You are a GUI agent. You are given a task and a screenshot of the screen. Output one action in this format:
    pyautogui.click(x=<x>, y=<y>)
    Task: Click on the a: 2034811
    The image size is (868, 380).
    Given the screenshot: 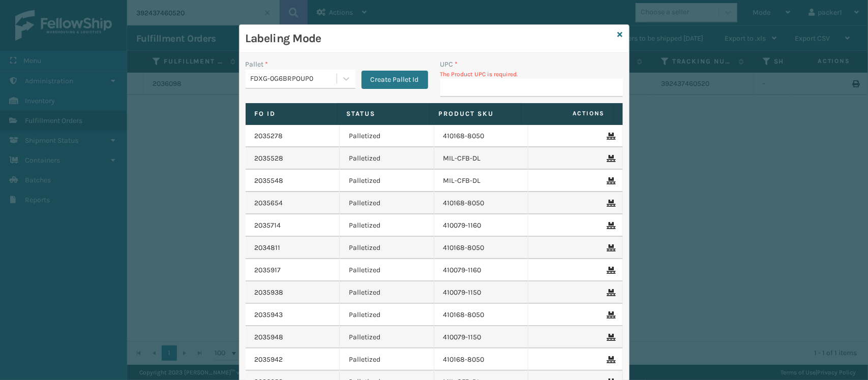 What is the action you would take?
    pyautogui.click(x=268, y=248)
    